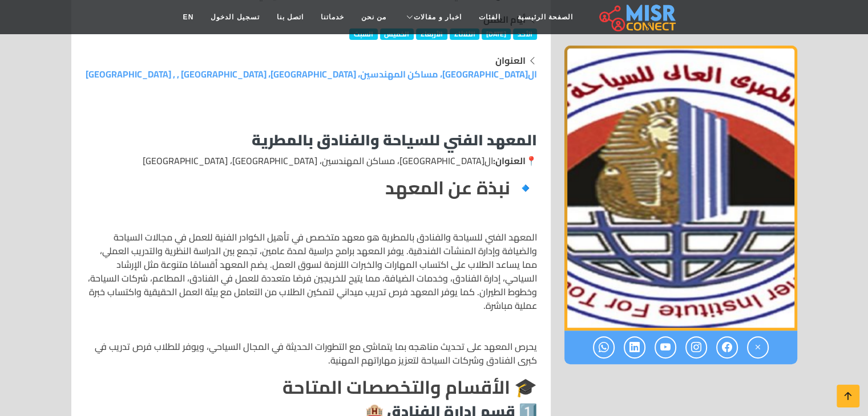 Image resolution: width=868 pixels, height=416 pixels. I want to click on p: المعهد الفني للسياحة والفنادق بالمطرية هو معهد متخصص في تأهيل الكوادر الفنية للعمل في مجالات السي..., so click(311, 272).